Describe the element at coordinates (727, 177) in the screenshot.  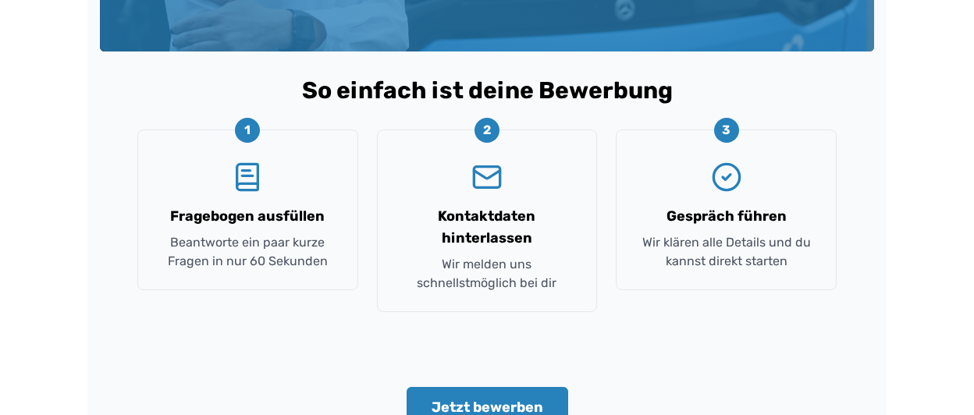
I see `svg: CircleCheck` at that location.